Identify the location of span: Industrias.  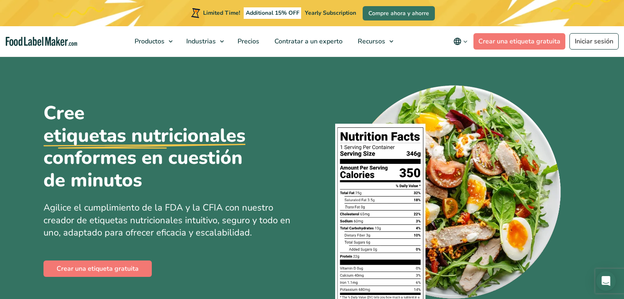
(200, 41).